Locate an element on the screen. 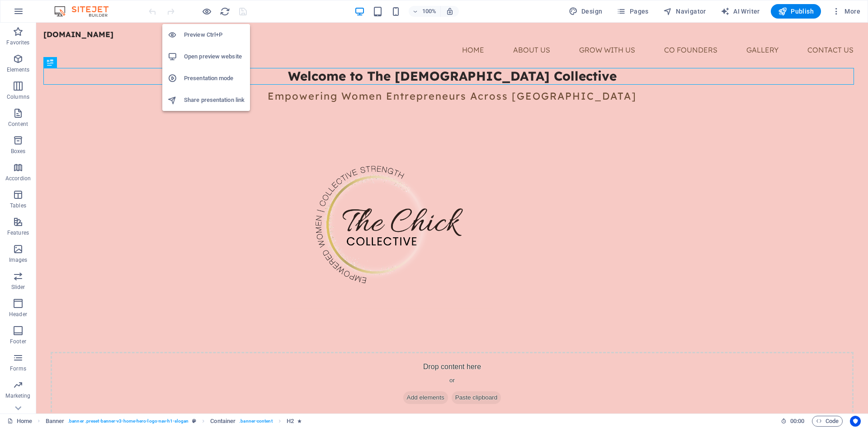 This screenshot has width=868, height=428. p: Marketing is located at coordinates (17, 395).